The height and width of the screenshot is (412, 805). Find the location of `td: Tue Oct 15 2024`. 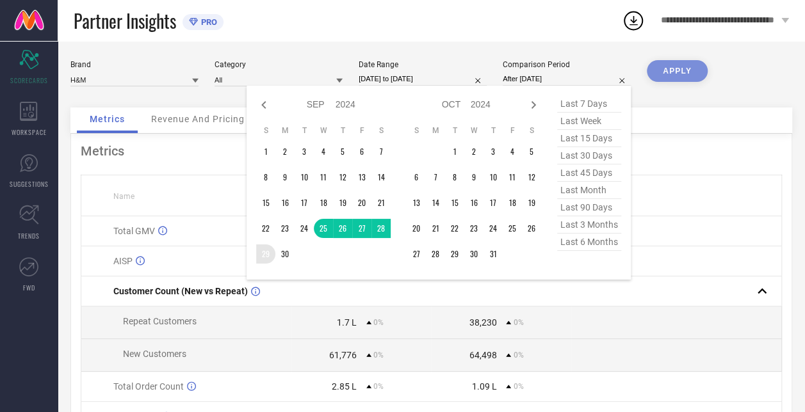

td: Tue Oct 15 2024 is located at coordinates (455, 203).